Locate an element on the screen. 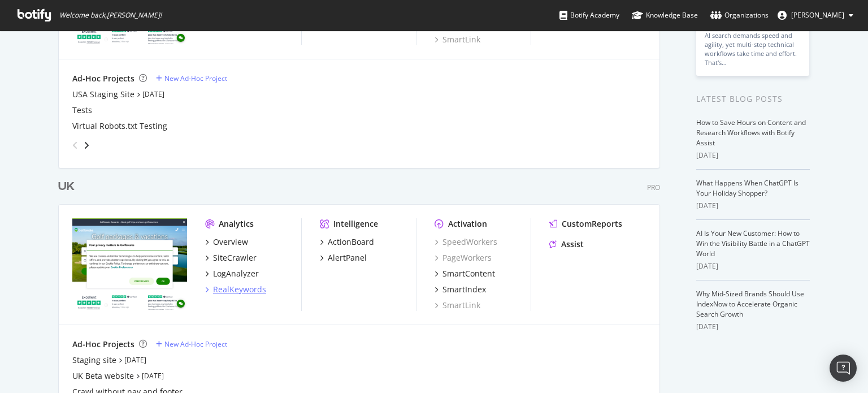 This screenshot has width=868, height=393. a: AI Is Your New Customer: How to Win the Visibility Battle in a ChatGPT World is located at coordinates (752, 243).